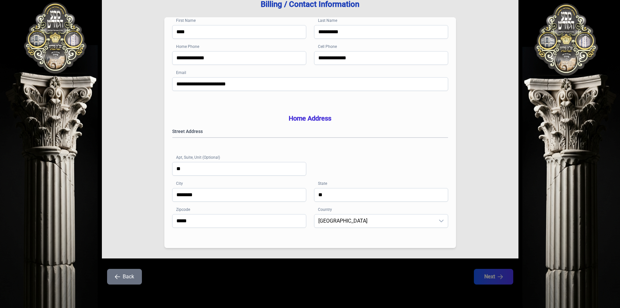  Describe the element at coordinates (124, 276) in the screenshot. I see `button: Back` at that location.